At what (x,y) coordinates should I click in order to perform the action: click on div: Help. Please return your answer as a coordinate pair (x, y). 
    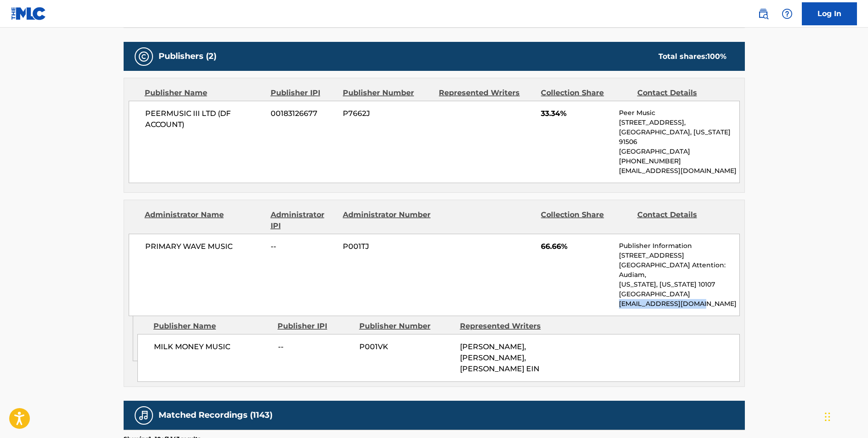
    Looking at the image, I should click on (787, 14).